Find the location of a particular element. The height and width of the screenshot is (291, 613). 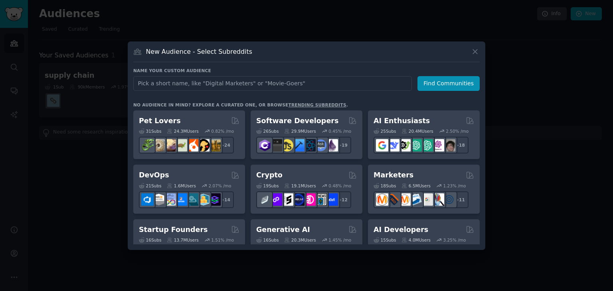

h3: New Audience - Select Subreddits is located at coordinates (199, 51).